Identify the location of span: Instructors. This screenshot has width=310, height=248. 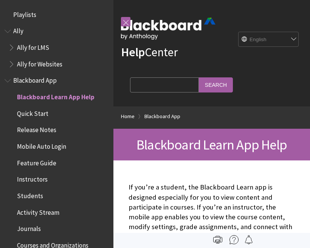
(32, 178).